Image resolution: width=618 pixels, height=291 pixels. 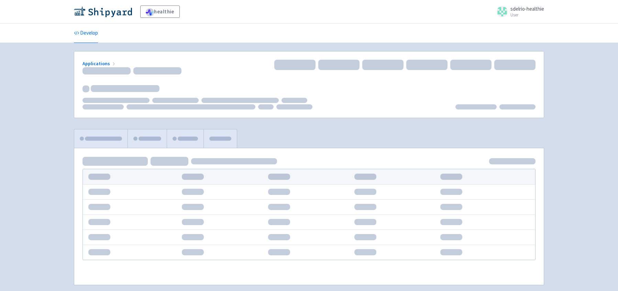 I want to click on a: healthie, so click(x=160, y=12).